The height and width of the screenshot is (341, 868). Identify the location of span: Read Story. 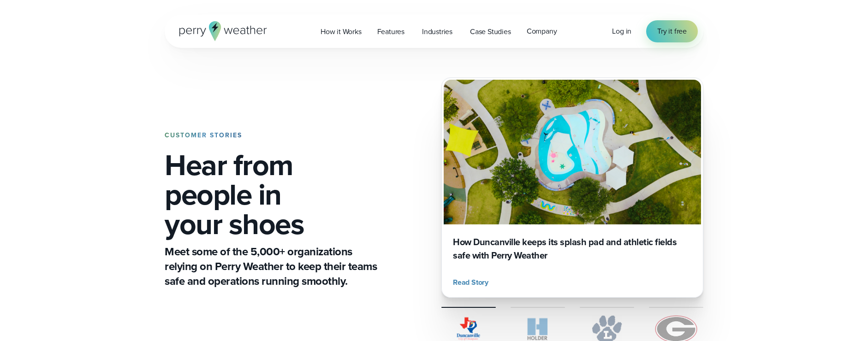
(470, 282).